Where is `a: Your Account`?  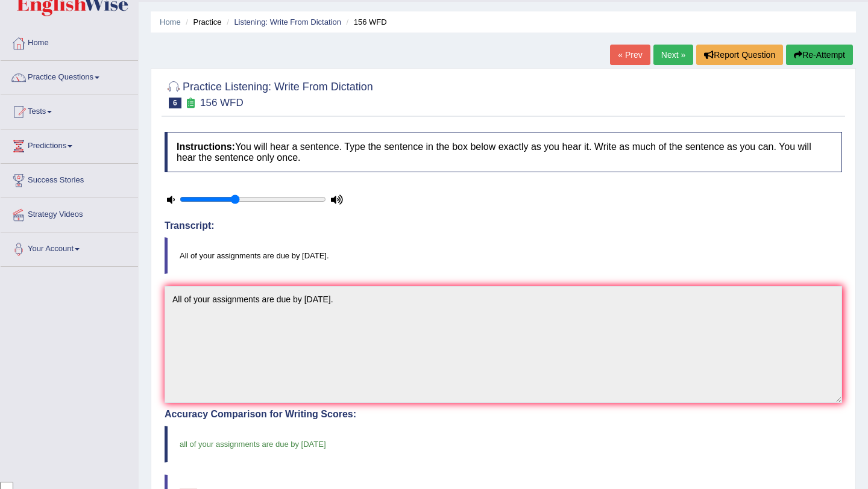
a: Your Account is located at coordinates (70, 247).